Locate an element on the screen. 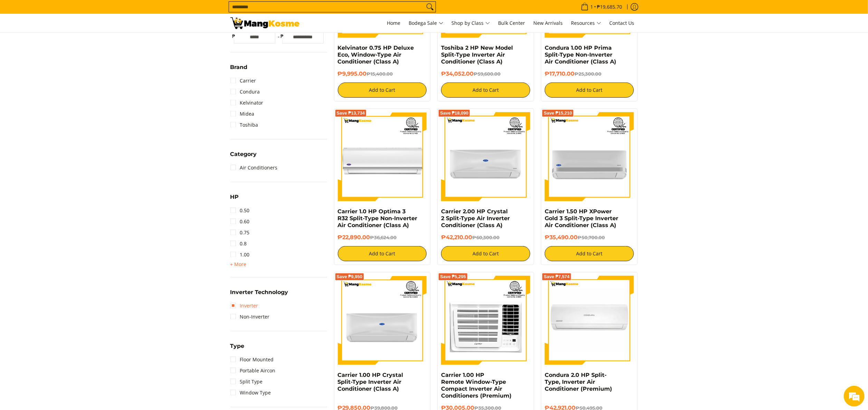 This screenshot has height=410, width=868. a: Bulk Center is located at coordinates (512, 23).